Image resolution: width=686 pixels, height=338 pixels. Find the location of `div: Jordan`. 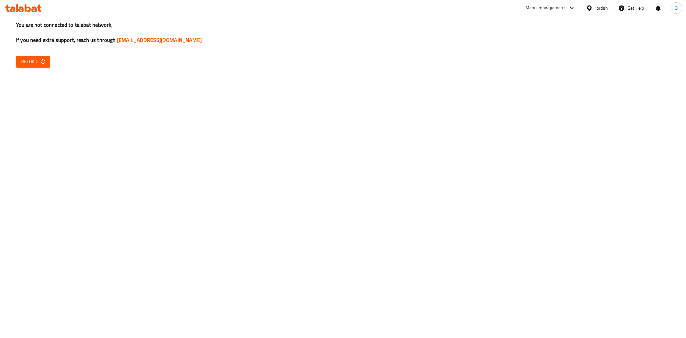

div: Jordan is located at coordinates (601, 8).